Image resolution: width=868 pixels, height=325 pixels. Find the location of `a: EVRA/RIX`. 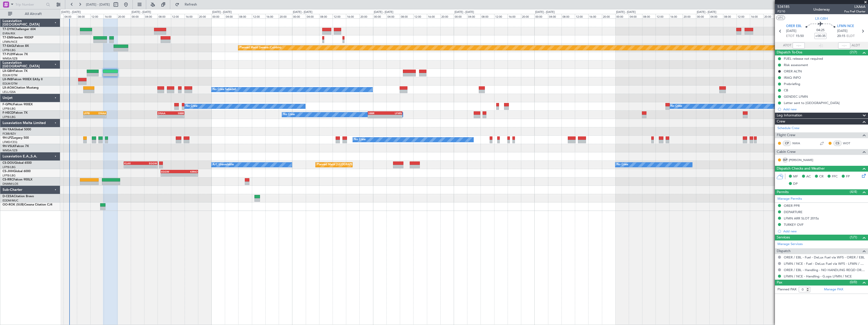

a: EVRA/RIX is located at coordinates (9, 33).